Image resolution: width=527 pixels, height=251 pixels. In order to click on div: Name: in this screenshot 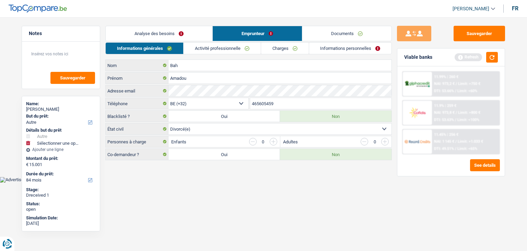, I will do `click(61, 104)`.